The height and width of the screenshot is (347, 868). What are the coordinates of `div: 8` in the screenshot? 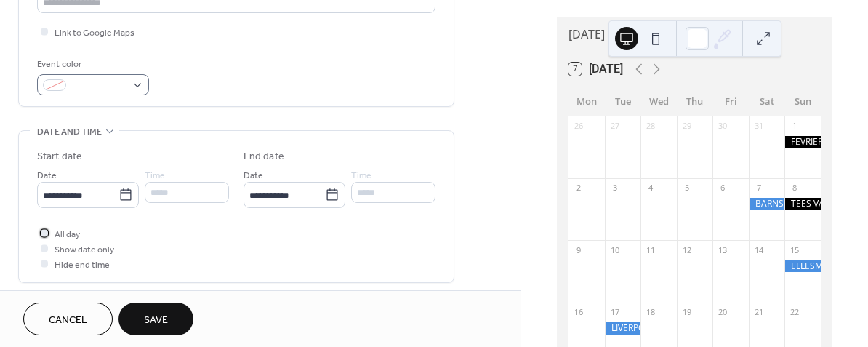 It's located at (794, 187).